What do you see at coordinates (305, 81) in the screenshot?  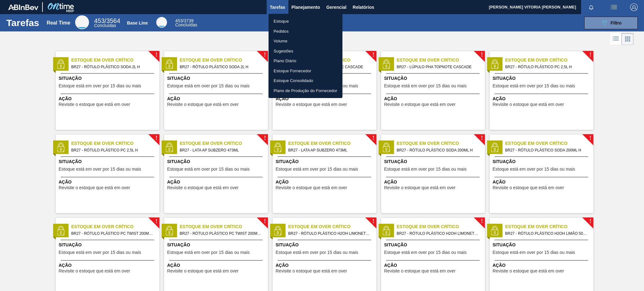 I see `a: Estoque Consolidado` at bounding box center [305, 81].